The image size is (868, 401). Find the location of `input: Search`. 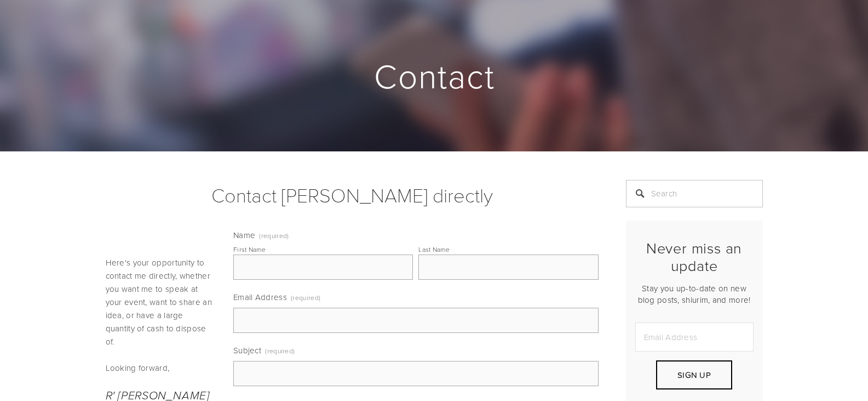

input: Search is located at coordinates (695, 193).